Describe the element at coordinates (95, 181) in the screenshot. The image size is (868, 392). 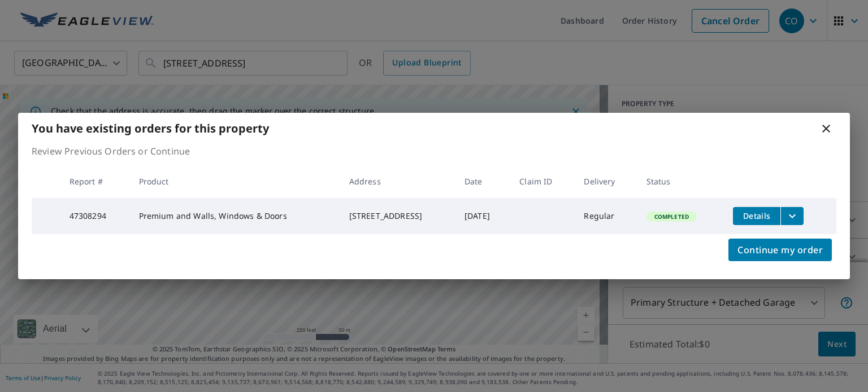
I see `th: Report #` at that location.